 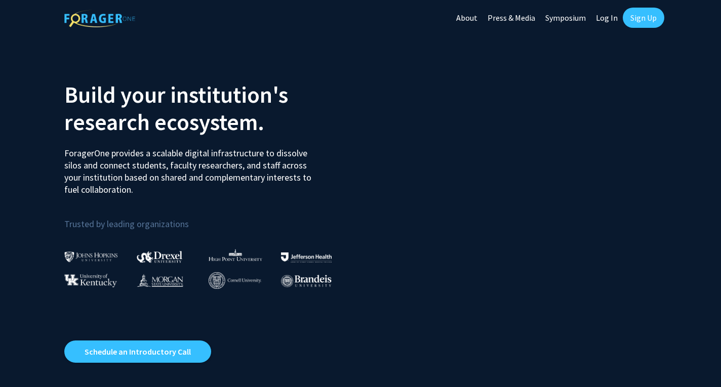 I want to click on img: ForagerOne Logo, so click(x=100, y=18).